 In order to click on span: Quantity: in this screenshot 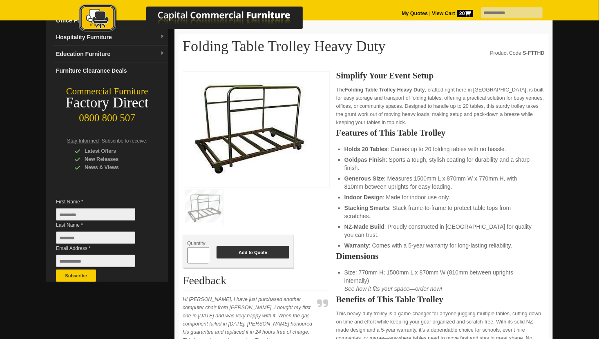, I will do `click(197, 244)`.